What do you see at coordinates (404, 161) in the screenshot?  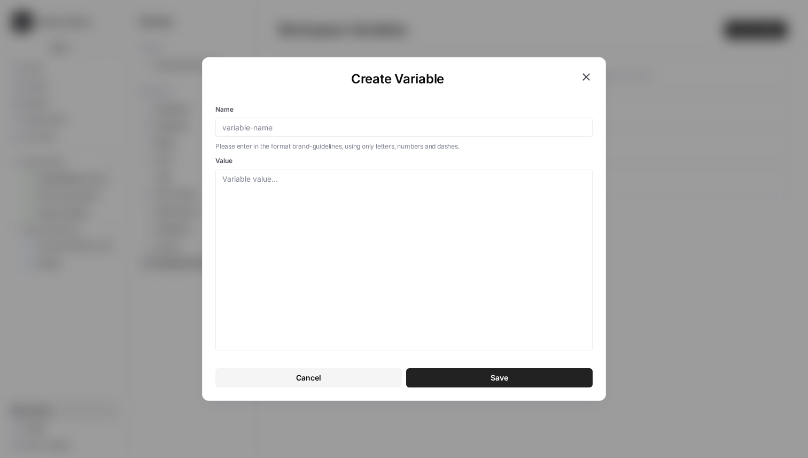 I see `label: Value` at bounding box center [404, 161].